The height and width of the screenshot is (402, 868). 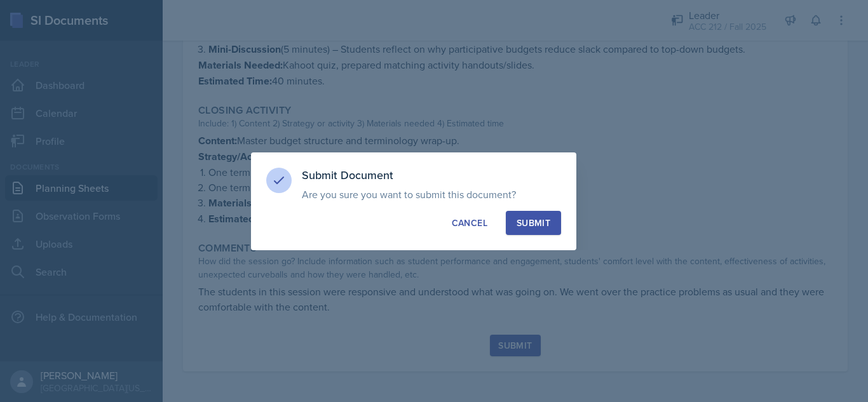 What do you see at coordinates (533, 223) in the screenshot?
I see `button: Submit` at bounding box center [533, 223].